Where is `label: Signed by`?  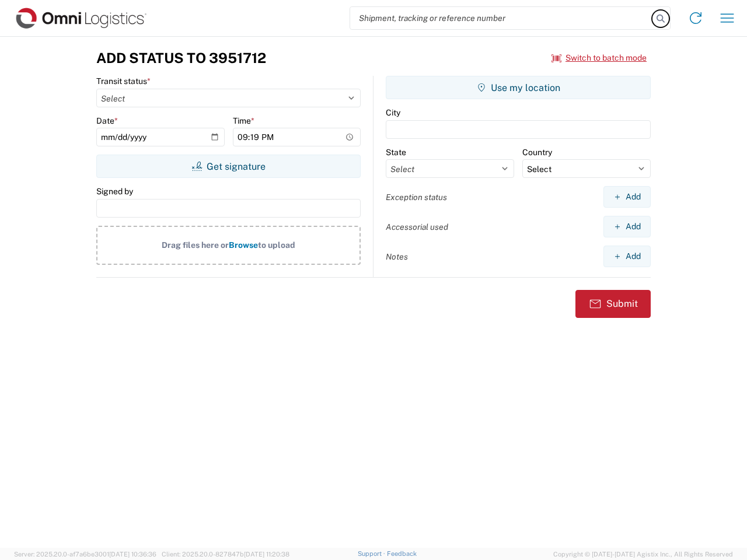
label: Signed by is located at coordinates (114, 191).